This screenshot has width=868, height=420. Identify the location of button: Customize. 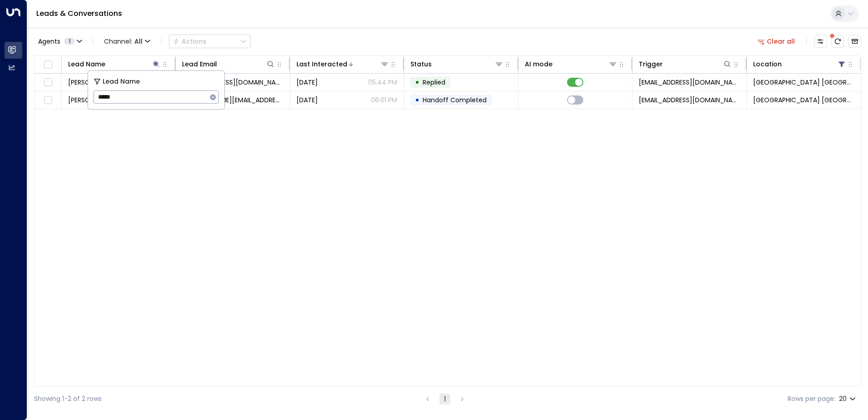
(820, 42).